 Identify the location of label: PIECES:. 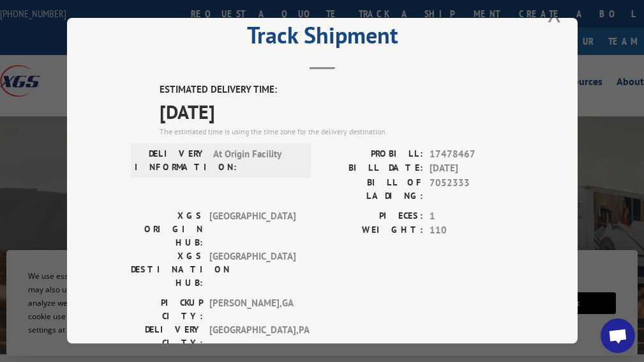
(373, 216).